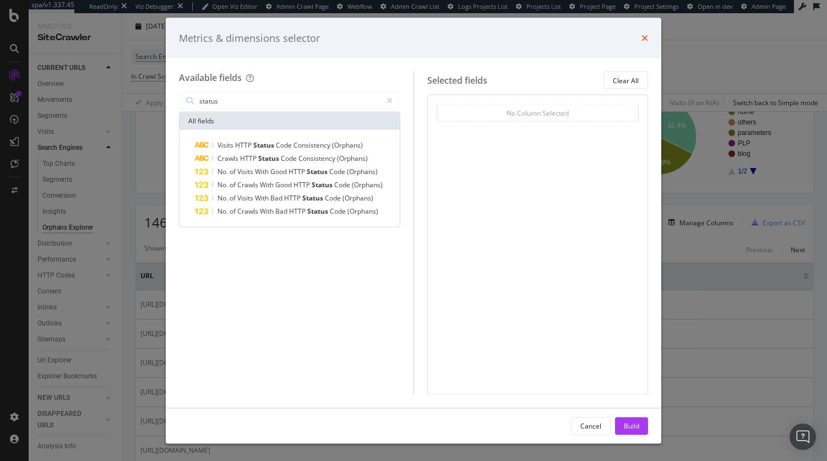  What do you see at coordinates (290, 121) in the screenshot?
I see `div: All fields` at bounding box center [290, 121].